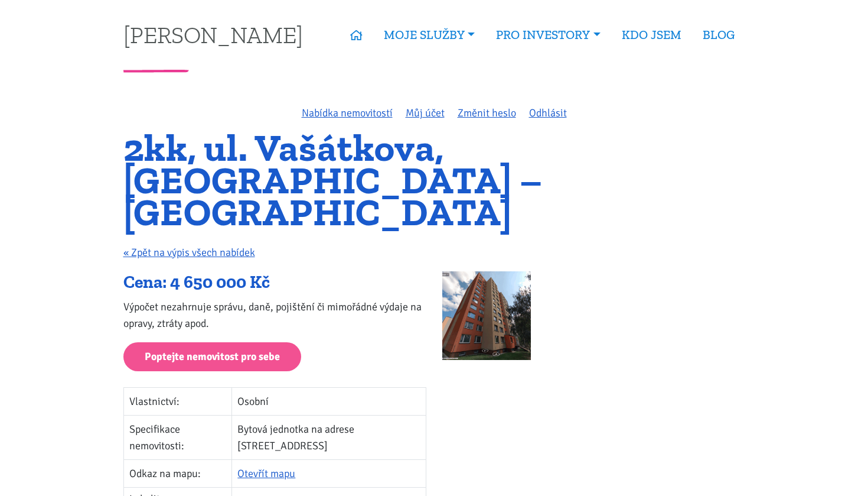 The height and width of the screenshot is (496, 868). What do you see at coordinates (548, 35) in the screenshot?
I see `a: PRO INVESTORY` at bounding box center [548, 35].